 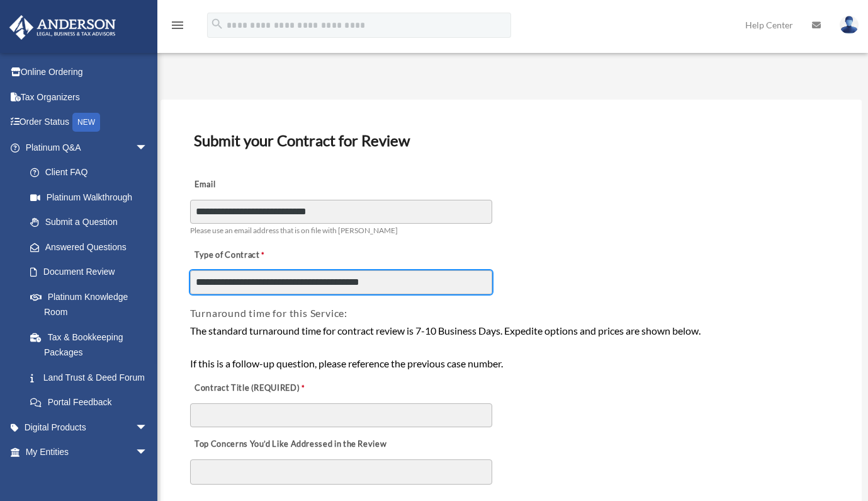 I want to click on a: Online Ordering, so click(x=88, y=73).